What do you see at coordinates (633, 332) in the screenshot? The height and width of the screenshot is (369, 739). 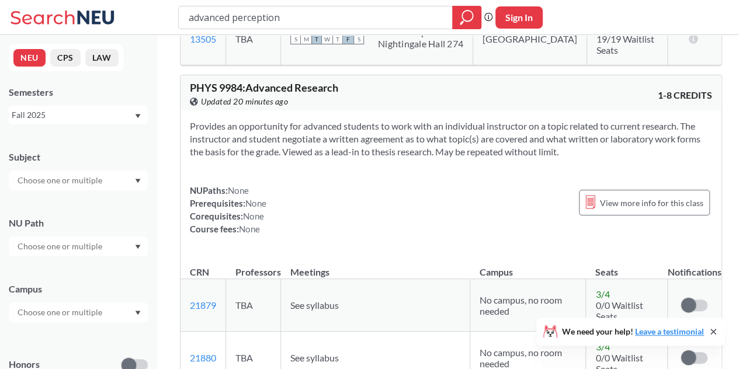 I see `span: We need your help!` at bounding box center [633, 332].